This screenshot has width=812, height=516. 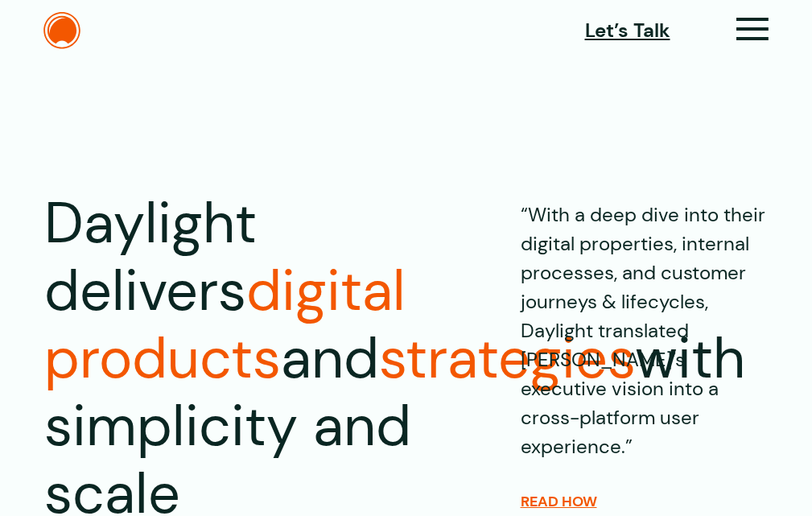 I want to click on a: The Daylight Studio Logo, so click(x=62, y=31).